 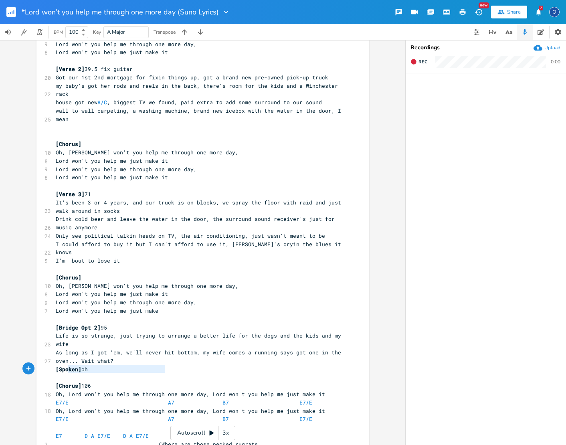 What do you see at coordinates (478, 12) in the screenshot?
I see `button: New` at bounding box center [478, 12].